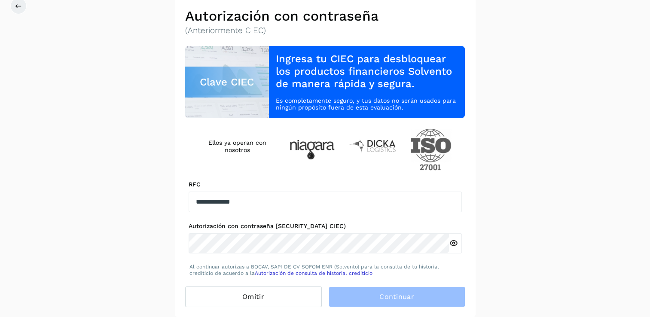  I want to click on span: Omitir, so click(253, 297).